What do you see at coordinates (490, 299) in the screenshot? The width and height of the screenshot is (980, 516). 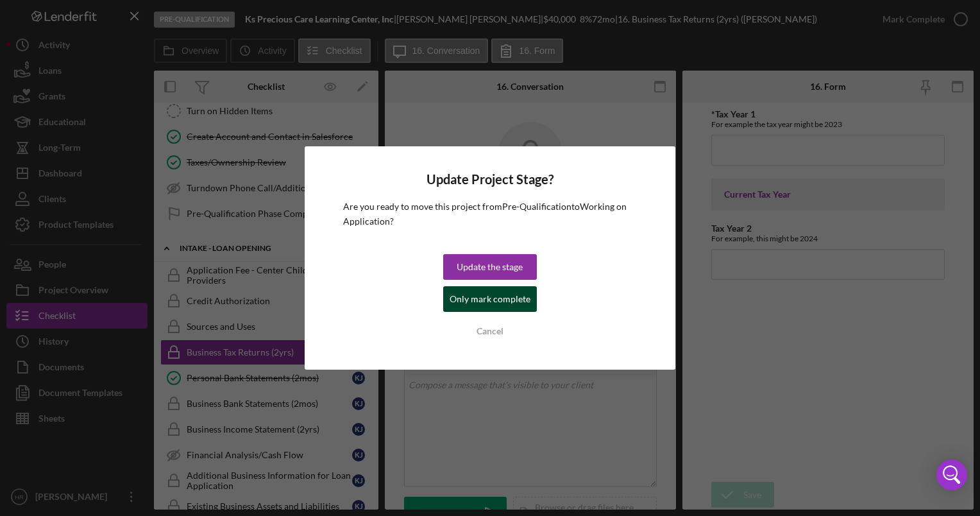 I see `button: Only mark complete` at bounding box center [490, 299].